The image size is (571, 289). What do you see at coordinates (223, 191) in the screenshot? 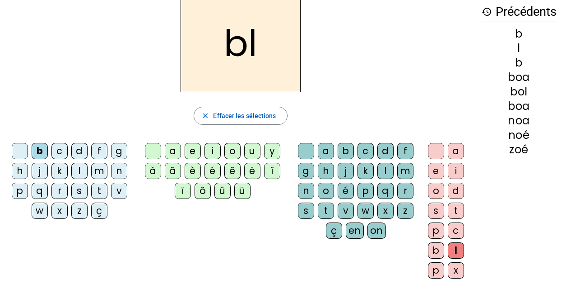
I see `div: û` at bounding box center [223, 191].